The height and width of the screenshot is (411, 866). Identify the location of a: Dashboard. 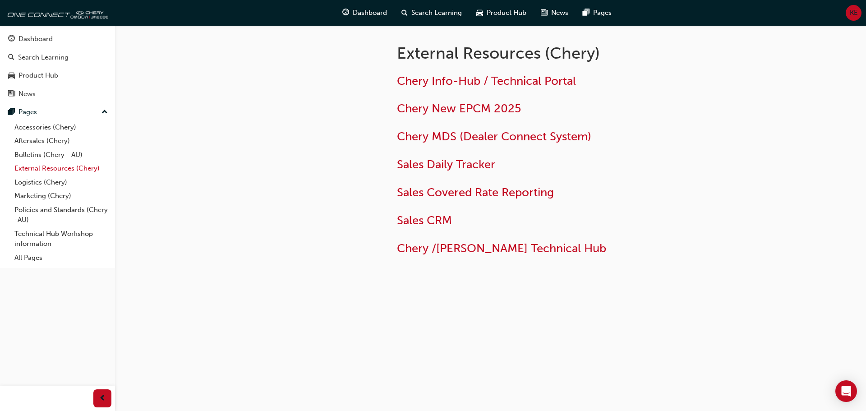
(57, 39).